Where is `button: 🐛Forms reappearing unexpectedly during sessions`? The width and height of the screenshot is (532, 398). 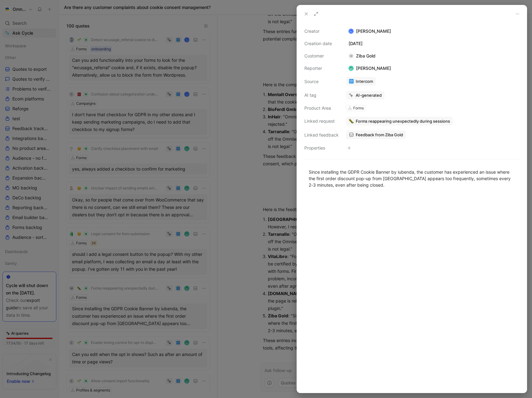
button: 🐛Forms reappearing unexpectedly during sessions is located at coordinates (400, 121).